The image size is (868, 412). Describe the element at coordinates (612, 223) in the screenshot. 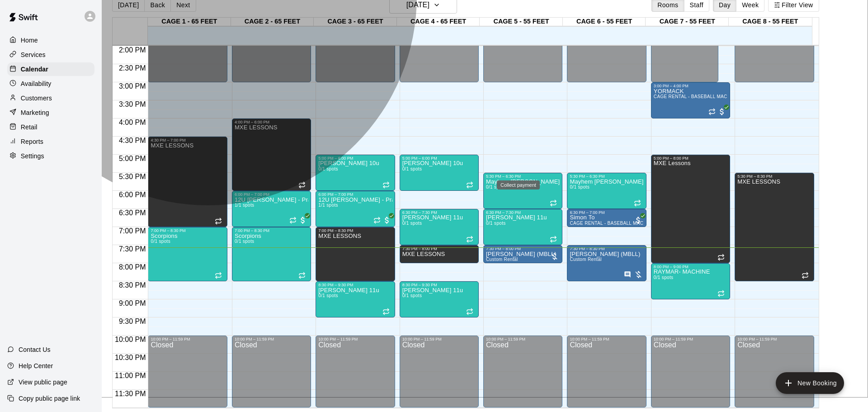

I see `span: CAGE RENTAL - BASEBALL MACHINE` at that location.